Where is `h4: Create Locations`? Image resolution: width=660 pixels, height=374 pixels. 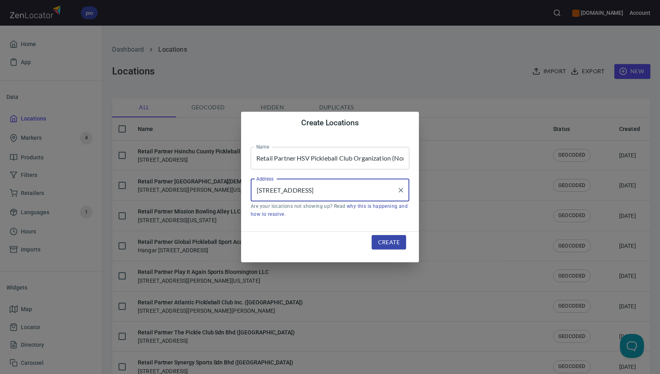
h4: Create Locations is located at coordinates (330, 123).